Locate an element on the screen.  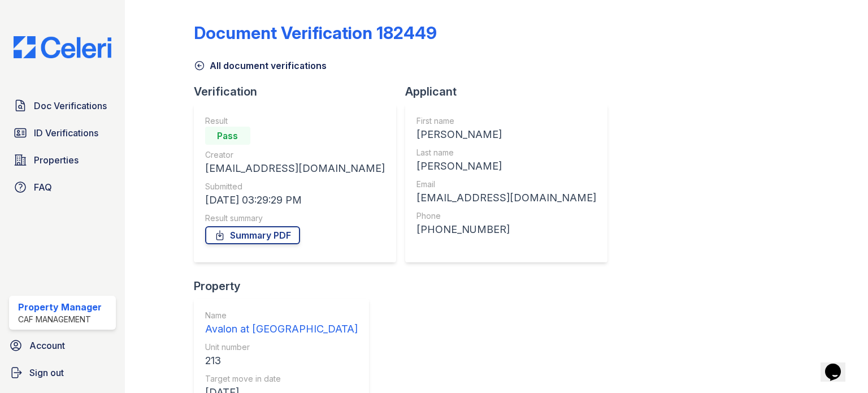
div: Phone is located at coordinates (506, 216).